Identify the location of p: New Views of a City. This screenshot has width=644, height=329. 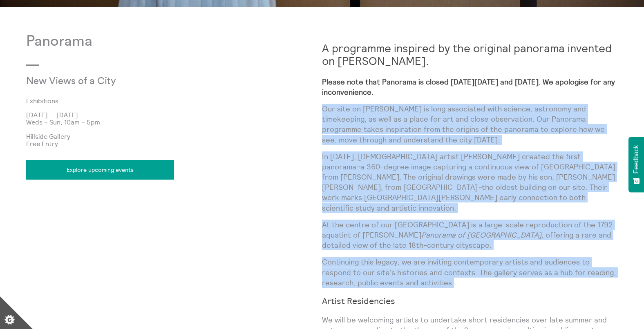
(125, 81).